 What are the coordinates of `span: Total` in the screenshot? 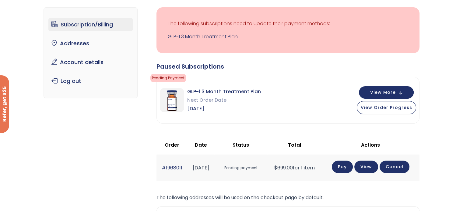 It's located at (294, 145).